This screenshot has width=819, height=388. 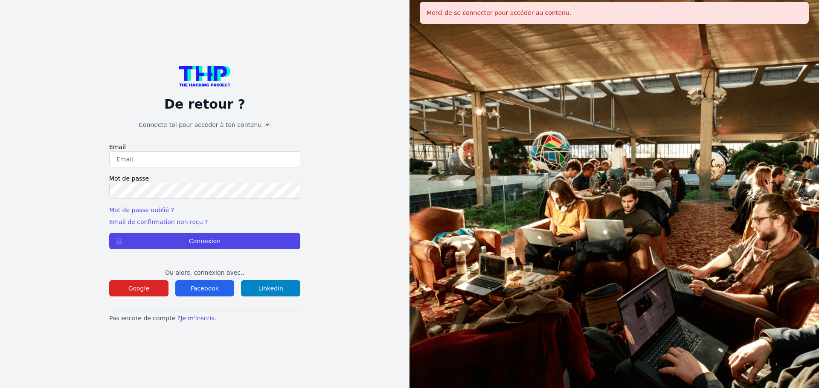 I want to click on img: logo, so click(x=205, y=76).